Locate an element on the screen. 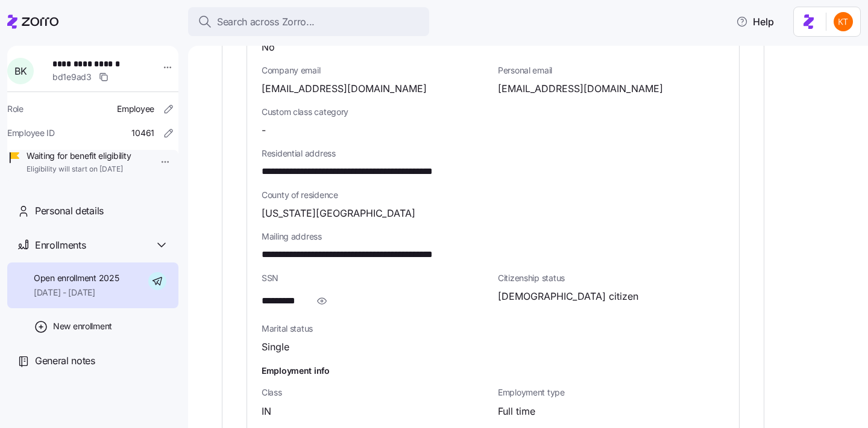 Image resolution: width=868 pixels, height=428 pixels. span: bd1e9ad3 is located at coordinates (72, 77).